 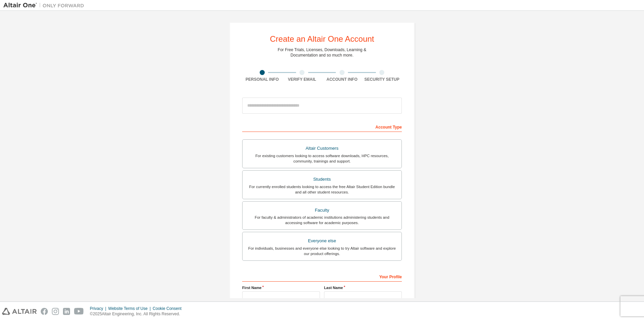 What do you see at coordinates (322, 126) in the screenshot?
I see `div: Account Type` at bounding box center [322, 126].